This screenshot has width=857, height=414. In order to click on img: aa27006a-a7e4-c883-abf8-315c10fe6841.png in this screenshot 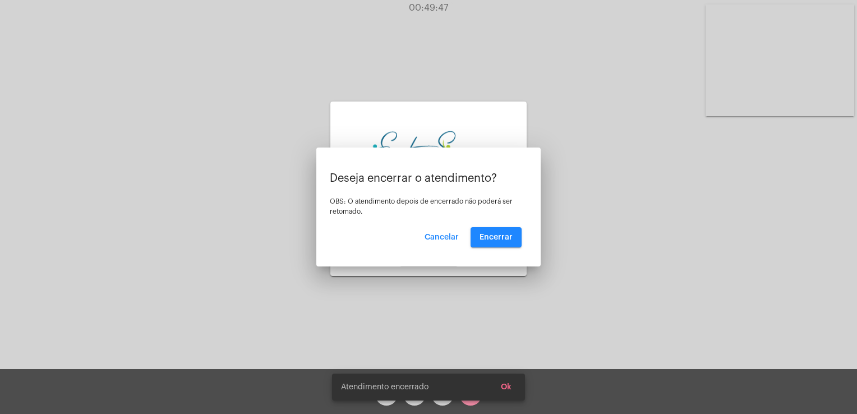, I will do `click(428, 155)`.